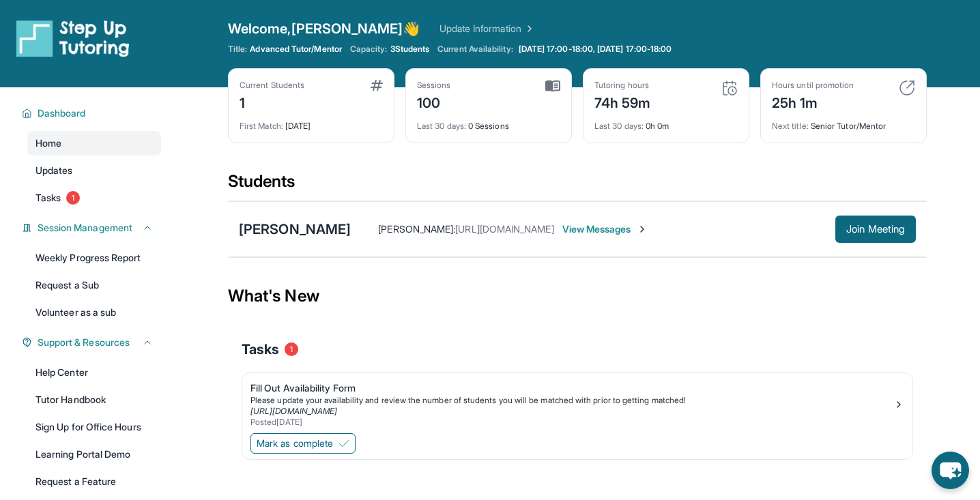 Image resolution: width=980 pixels, height=500 pixels. I want to click on div: 100, so click(434, 101).